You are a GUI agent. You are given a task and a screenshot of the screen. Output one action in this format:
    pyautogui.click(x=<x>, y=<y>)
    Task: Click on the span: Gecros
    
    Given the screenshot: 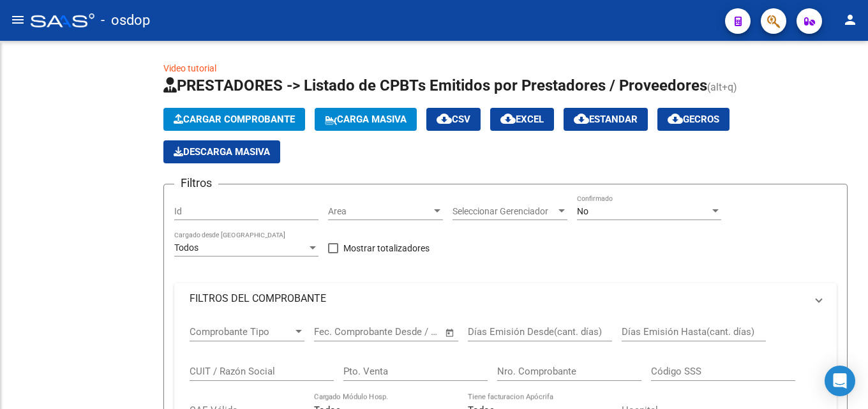 What is the action you would take?
    pyautogui.click(x=693, y=119)
    